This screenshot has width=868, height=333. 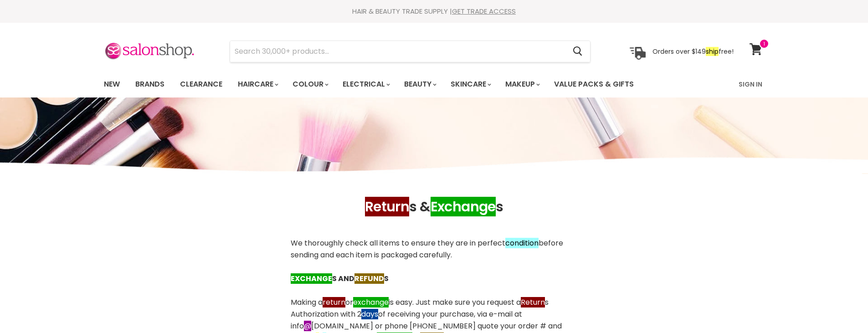 I want to click on font: exchange, so click(x=371, y=302).